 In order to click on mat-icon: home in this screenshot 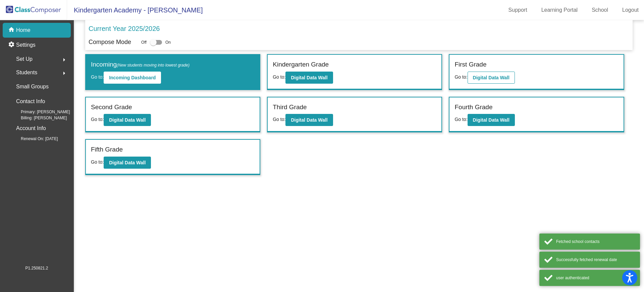, I will do `click(12, 30)`.